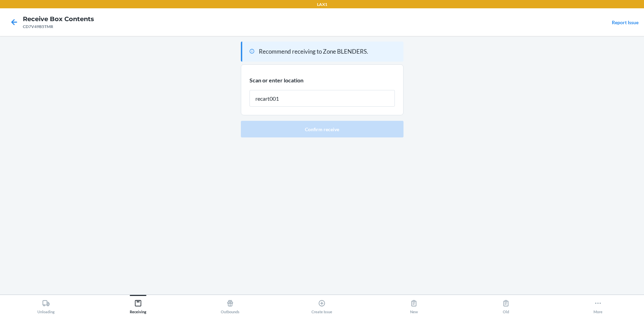 This screenshot has width=644, height=315. What do you see at coordinates (506, 306) in the screenshot?
I see `div: Old` at bounding box center [506, 306].